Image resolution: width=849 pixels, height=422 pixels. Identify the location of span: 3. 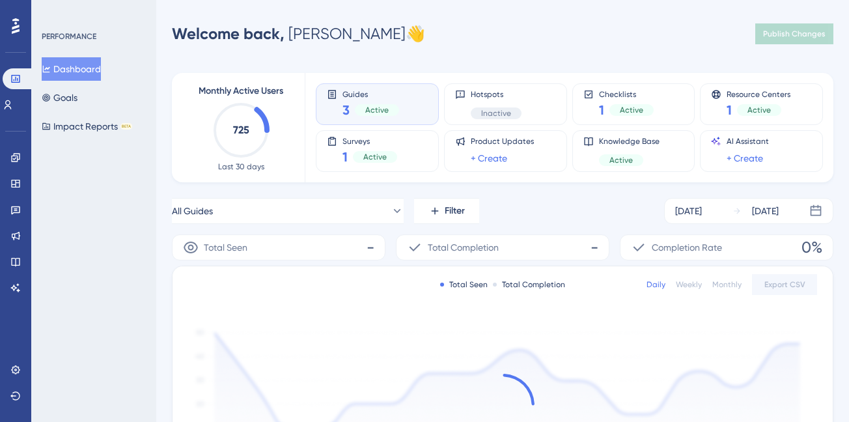
(346, 110).